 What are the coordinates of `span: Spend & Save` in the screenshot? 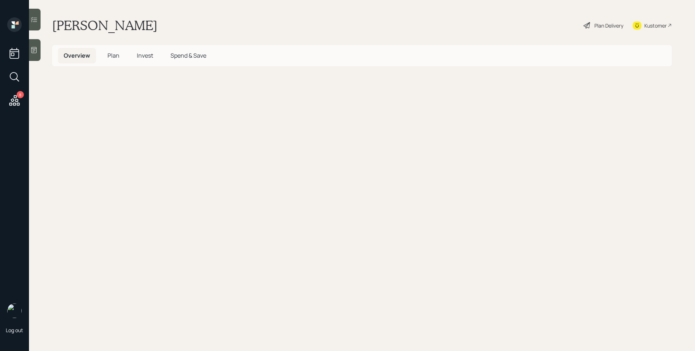 It's located at (188, 55).